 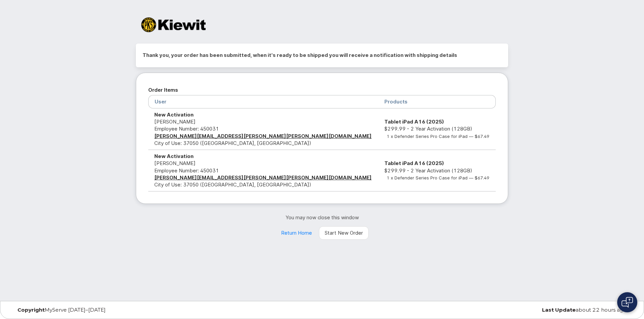 I want to click on strong: Copyright, so click(x=31, y=310).